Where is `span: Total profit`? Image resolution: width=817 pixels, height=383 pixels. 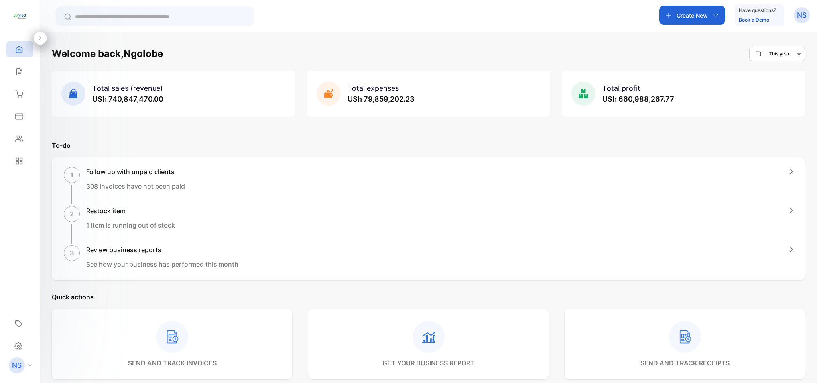
span: Total profit is located at coordinates (621, 88).